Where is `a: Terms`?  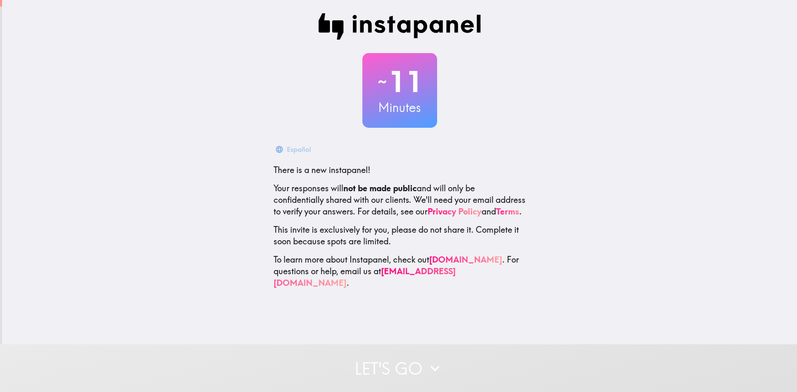
a: Terms is located at coordinates (508, 211).